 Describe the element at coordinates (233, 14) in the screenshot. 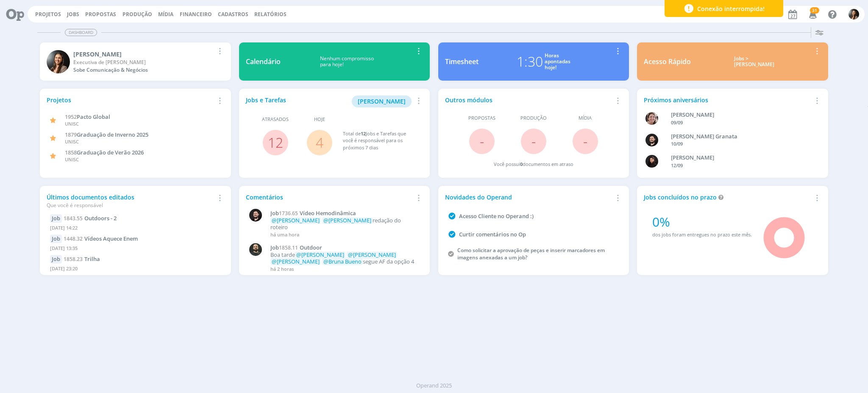

I see `button: Cadastros` at that location.